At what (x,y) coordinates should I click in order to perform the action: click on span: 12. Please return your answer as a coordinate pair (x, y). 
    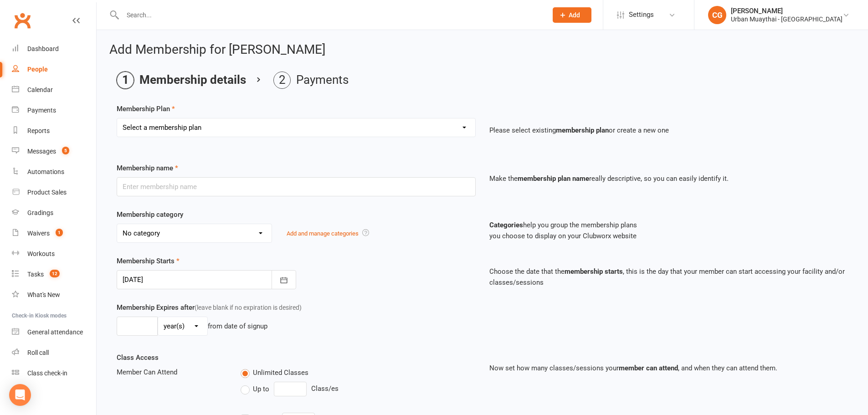
    Looking at the image, I should click on (54, 273).